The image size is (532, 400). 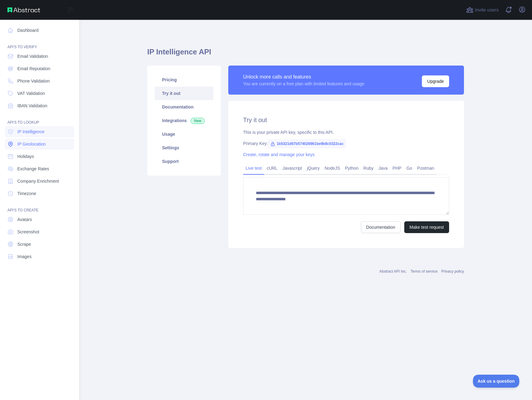 I want to click on a: Dashboard, so click(x=40, y=30).